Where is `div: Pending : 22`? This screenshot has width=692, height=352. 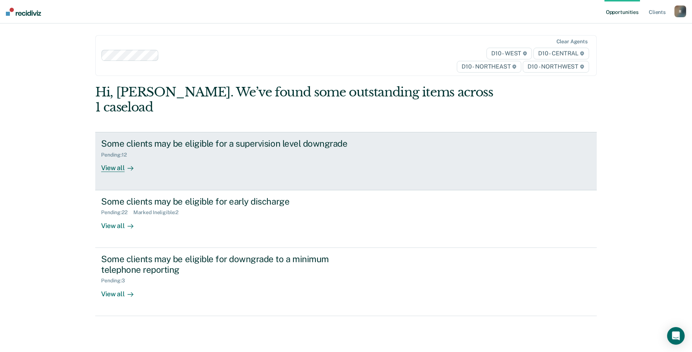 div: Pending : 22 is located at coordinates (117, 212).